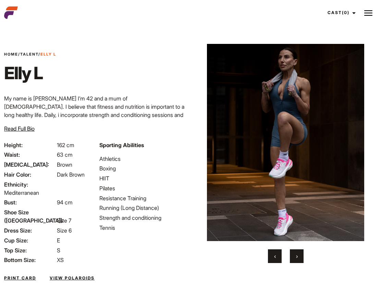 The image size is (381, 286). Describe the element at coordinates (30, 184) in the screenshot. I see `span: Ethnicity:` at that location.